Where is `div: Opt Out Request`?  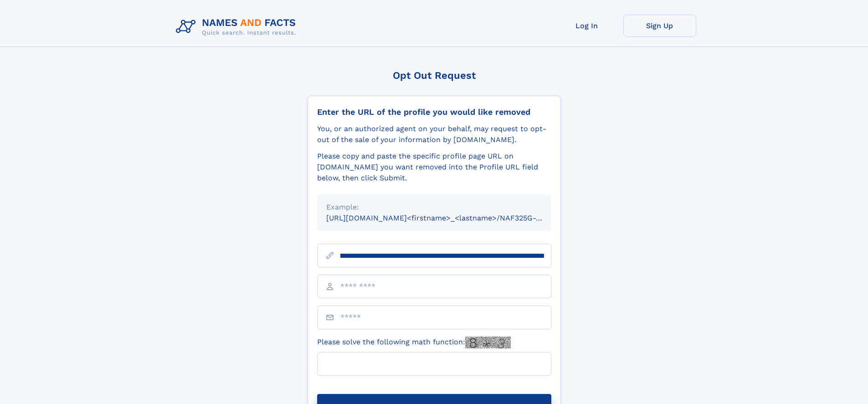 div: Opt Out Request is located at coordinates (434, 75).